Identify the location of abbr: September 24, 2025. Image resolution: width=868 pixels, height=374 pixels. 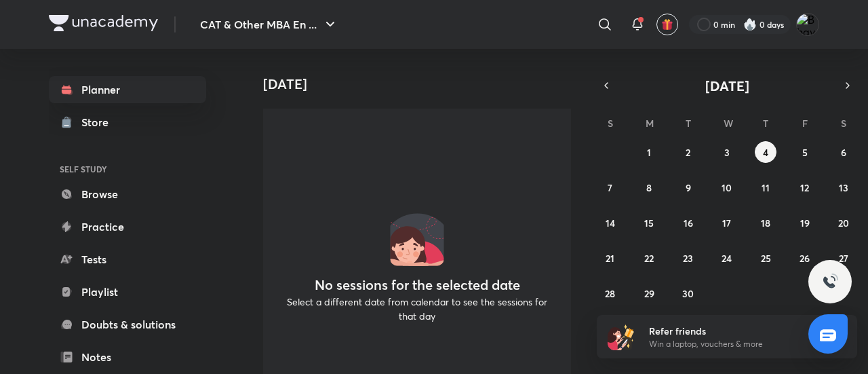
(726, 258).